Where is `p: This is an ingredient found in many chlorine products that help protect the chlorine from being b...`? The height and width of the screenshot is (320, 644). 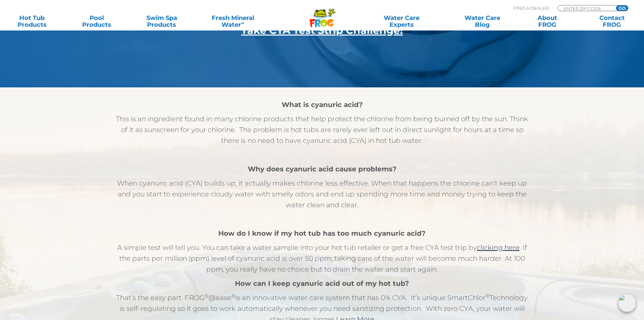
p: This is an ingredient found in many chlorine products that help protect the chlorine from being b... is located at coordinates (322, 129).